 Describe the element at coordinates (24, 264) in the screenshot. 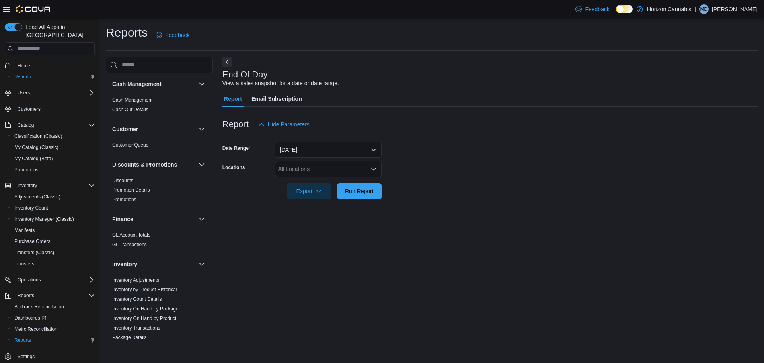

I see `a: Transfers` at that location.